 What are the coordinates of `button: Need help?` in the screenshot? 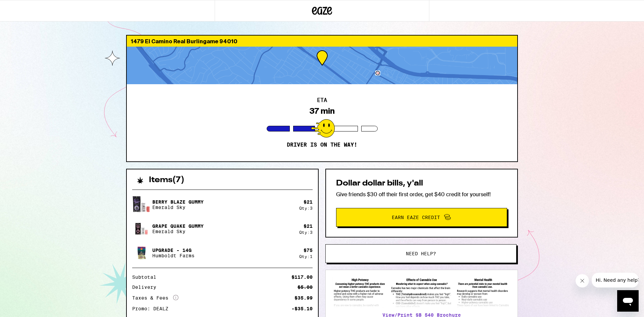 It's located at (421, 253).